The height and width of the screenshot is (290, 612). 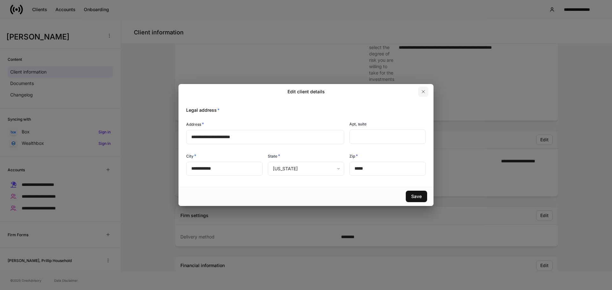 What do you see at coordinates (358, 124) in the screenshot?
I see `h6: Apt, suite` at bounding box center [358, 124].